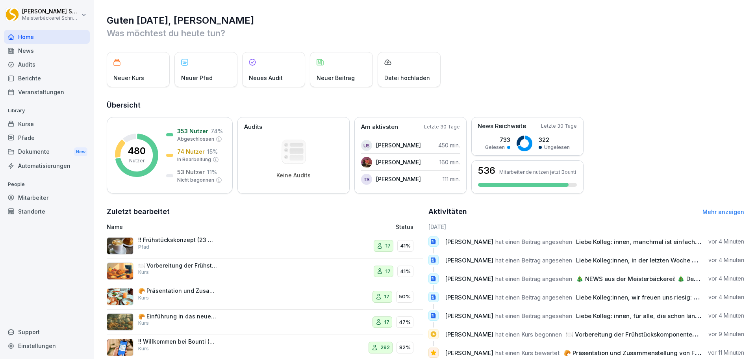 The width and height of the screenshot is (756, 359). Describe the element at coordinates (405, 296) in the screenshot. I see `p: 50%` at that location.